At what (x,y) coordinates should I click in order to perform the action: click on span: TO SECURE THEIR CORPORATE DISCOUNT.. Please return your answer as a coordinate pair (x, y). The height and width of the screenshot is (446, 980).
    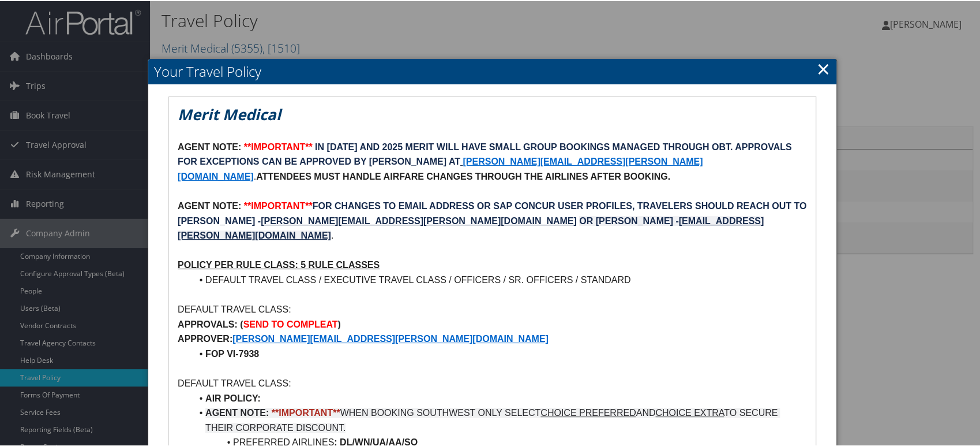
    Looking at the image, I should click on (493, 419).